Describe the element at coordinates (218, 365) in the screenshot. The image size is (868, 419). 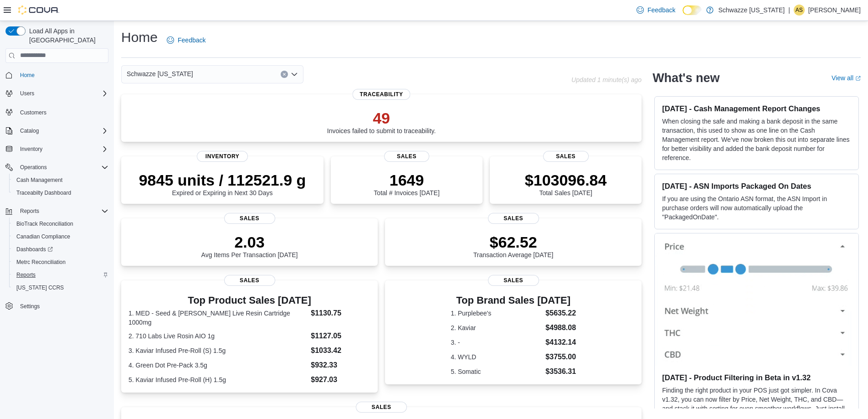
I see `dt: 4. Green Dot Pre-Pack 3.5g` at that location.